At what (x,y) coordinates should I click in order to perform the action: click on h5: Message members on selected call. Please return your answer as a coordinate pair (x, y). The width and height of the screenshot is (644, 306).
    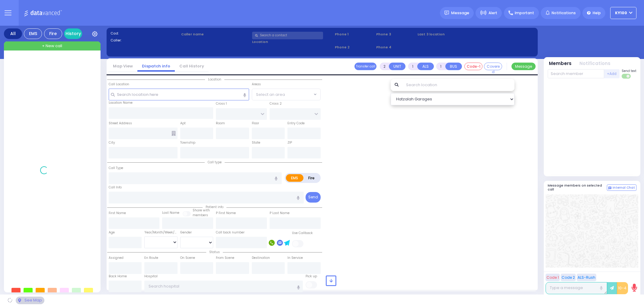
    Looking at the image, I should click on (577, 187).